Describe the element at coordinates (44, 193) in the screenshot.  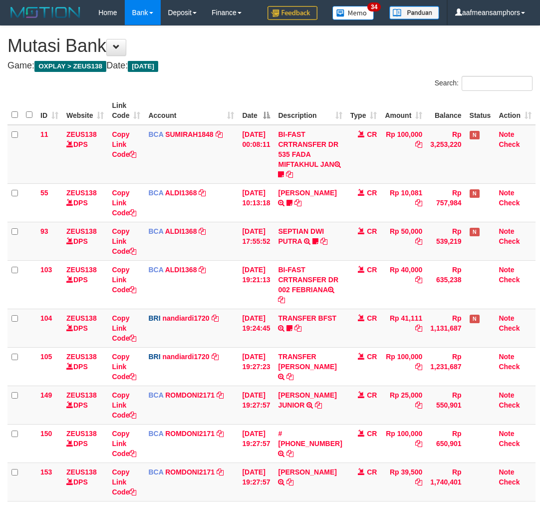
I see `span: 55` at that location.